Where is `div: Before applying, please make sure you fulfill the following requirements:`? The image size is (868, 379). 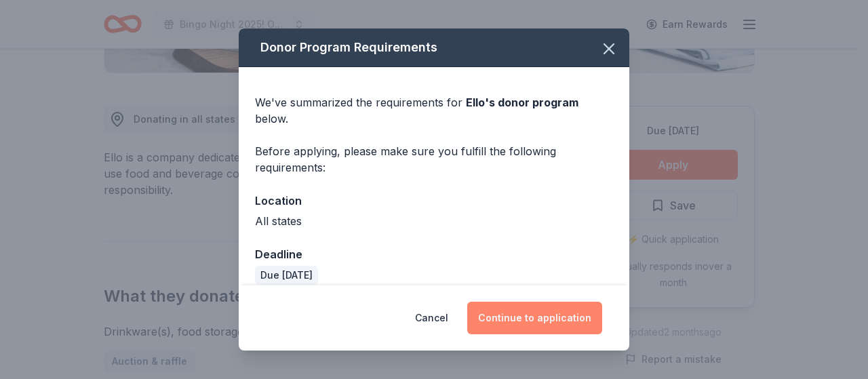
div: Before applying, please make sure you fulfill the following requirements: is located at coordinates (434, 159).